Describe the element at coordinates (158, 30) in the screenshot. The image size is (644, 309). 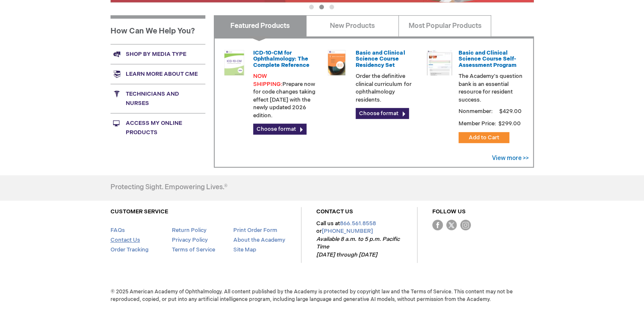
I see `h1: How Can We Help You?` at that location.